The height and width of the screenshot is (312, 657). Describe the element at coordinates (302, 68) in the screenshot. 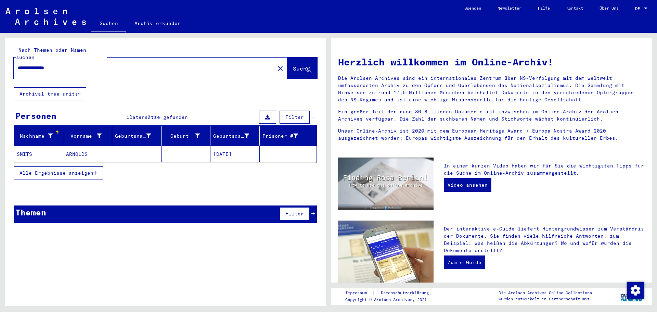

I see `button: Suche` at that location.